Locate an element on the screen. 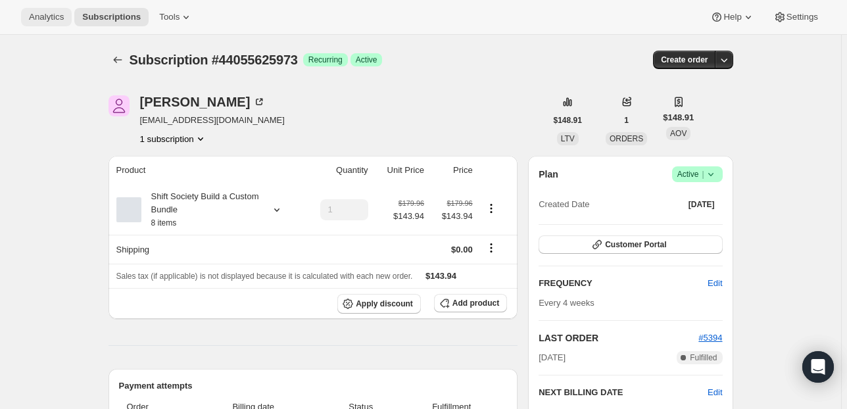  button: Apply discount is located at coordinates (379, 304).